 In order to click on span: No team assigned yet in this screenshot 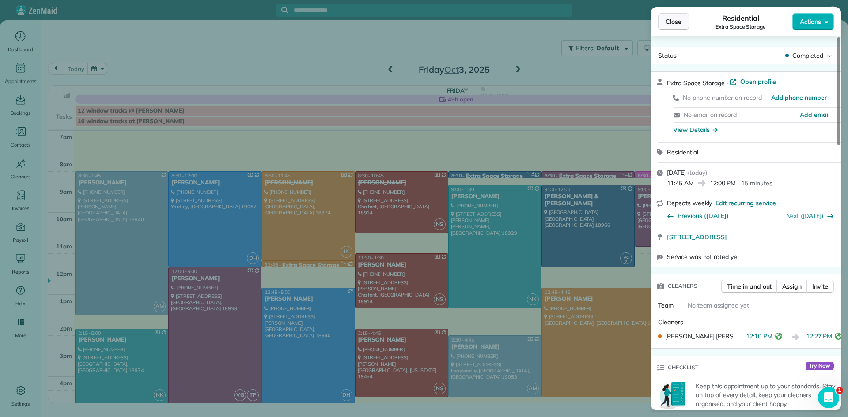, I will do `click(718, 306)`.